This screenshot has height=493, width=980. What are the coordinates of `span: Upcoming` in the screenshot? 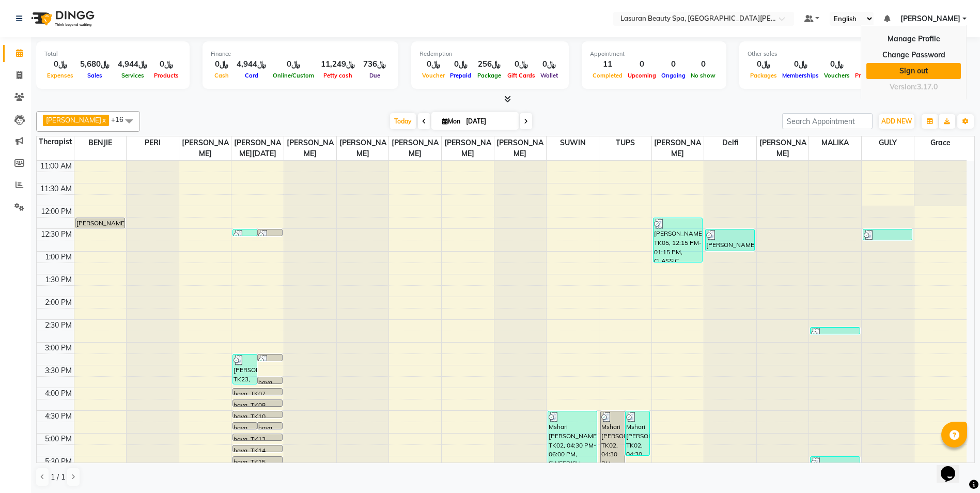 It's located at (641, 76).